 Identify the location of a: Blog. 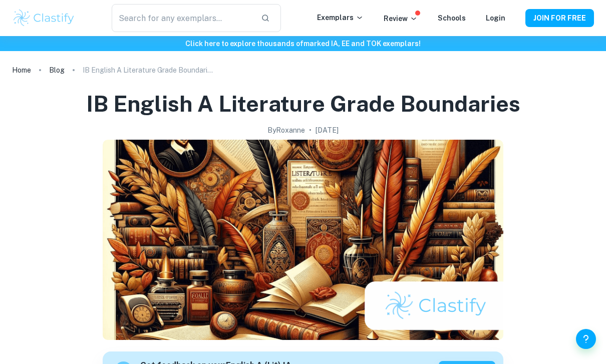
(56, 70).